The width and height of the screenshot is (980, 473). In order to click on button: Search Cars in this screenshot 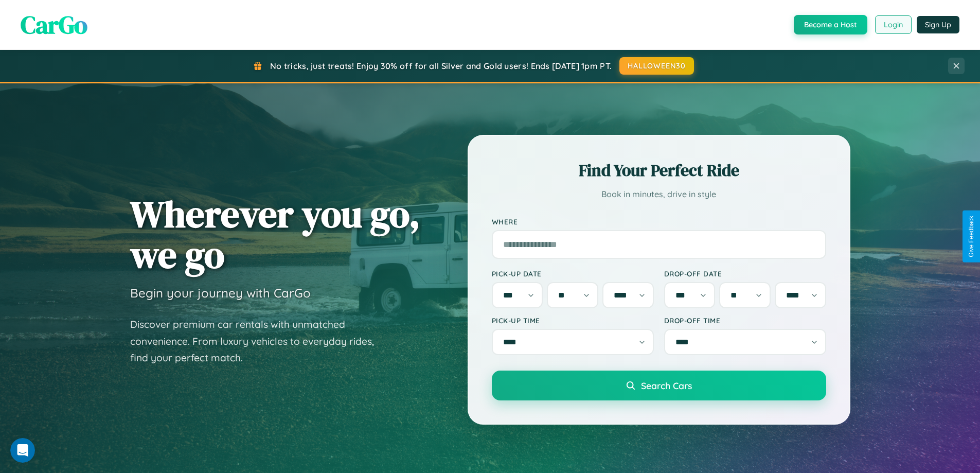, I will do `click(659, 386)`.